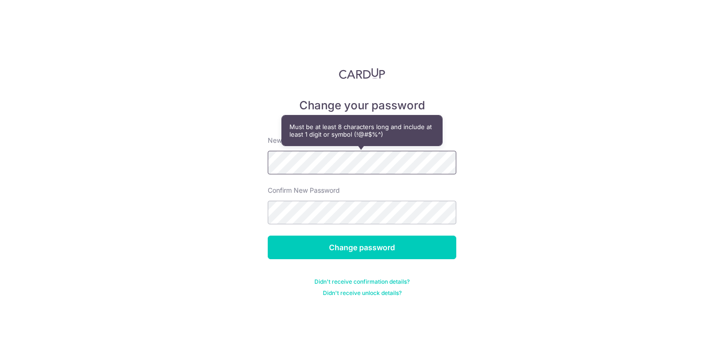 The image size is (724, 344). I want to click on img: CardUp Logo, so click(362, 74).